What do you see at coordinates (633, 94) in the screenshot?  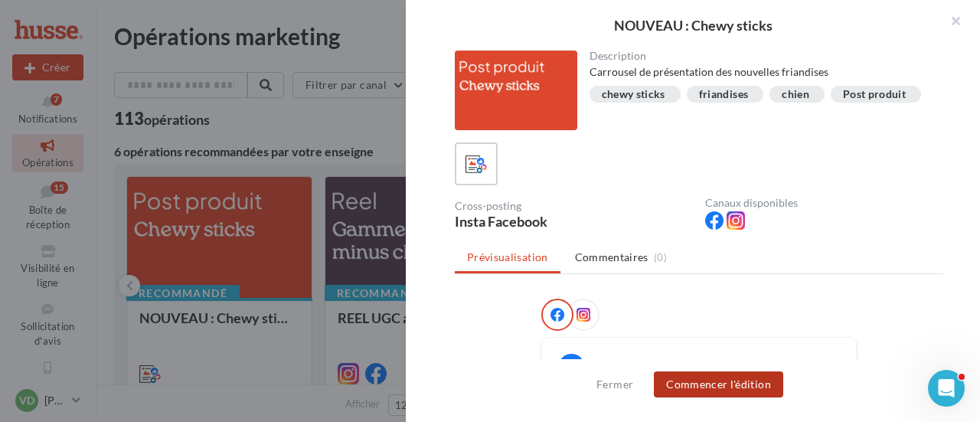 I see `div: chewy sticks` at bounding box center [633, 94].